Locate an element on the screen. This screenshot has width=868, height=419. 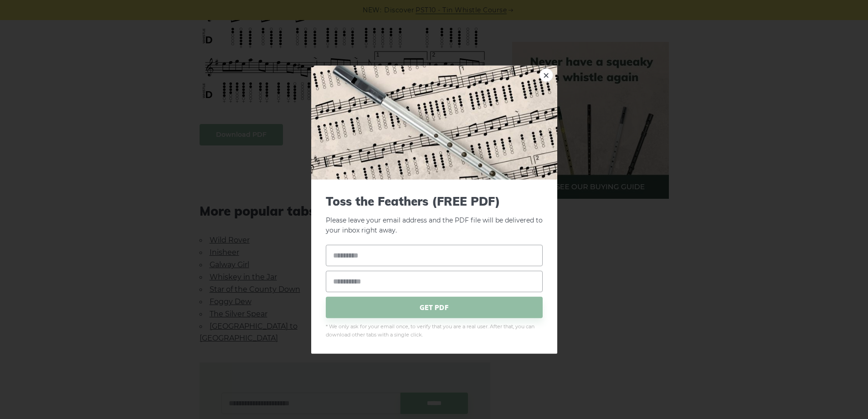
span: * We only ask for your email once, to verify that you are a real user. After that, you can downlo... is located at coordinates (434, 331).